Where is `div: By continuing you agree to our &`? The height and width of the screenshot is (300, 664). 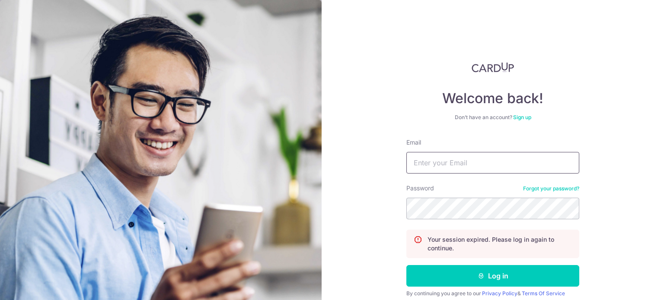
div: By continuing you agree to our & is located at coordinates (493, 294).